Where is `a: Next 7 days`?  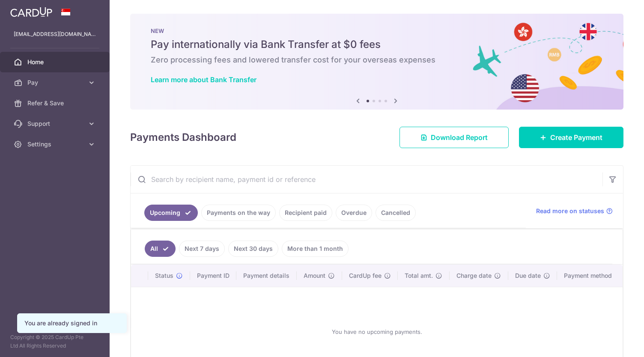 a: Next 7 days is located at coordinates (201, 249).